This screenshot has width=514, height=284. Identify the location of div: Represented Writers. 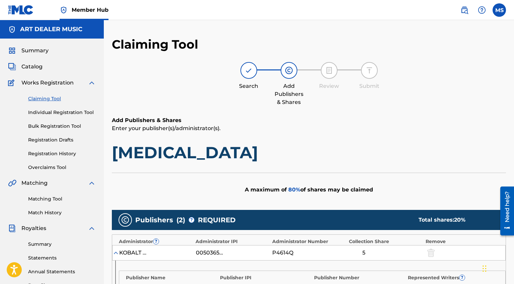
(453, 277).